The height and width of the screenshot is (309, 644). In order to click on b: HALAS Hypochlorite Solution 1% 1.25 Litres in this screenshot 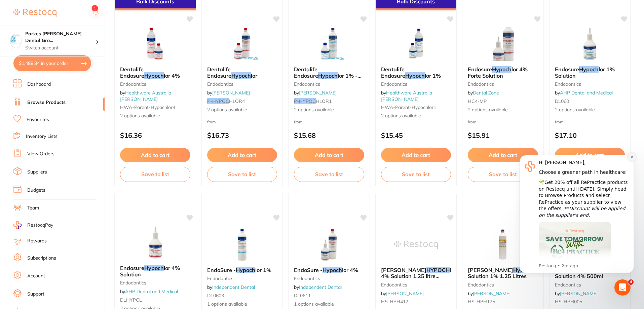, I will do `click(503, 273)`.